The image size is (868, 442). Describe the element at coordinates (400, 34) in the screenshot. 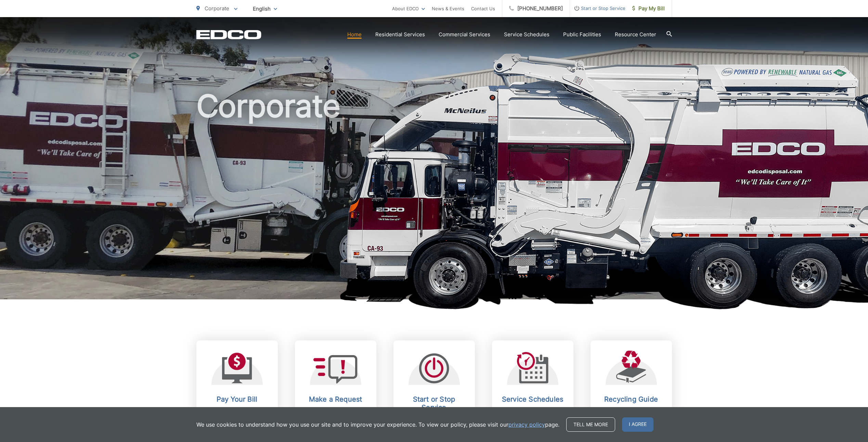

I see `a: Residential Services` at that location.